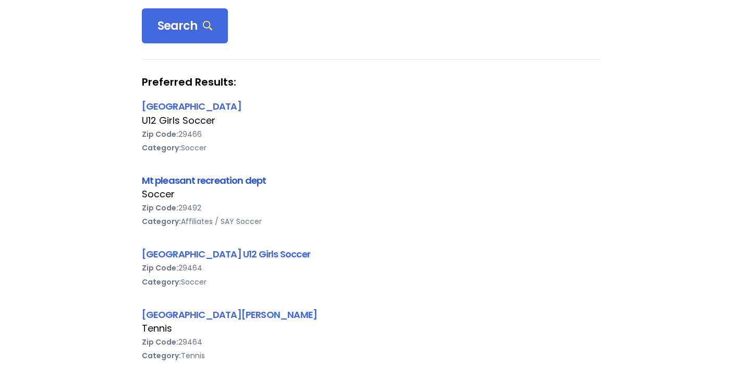  Describe the element at coordinates (371, 134) in the screenshot. I see `div: 29466` at that location.